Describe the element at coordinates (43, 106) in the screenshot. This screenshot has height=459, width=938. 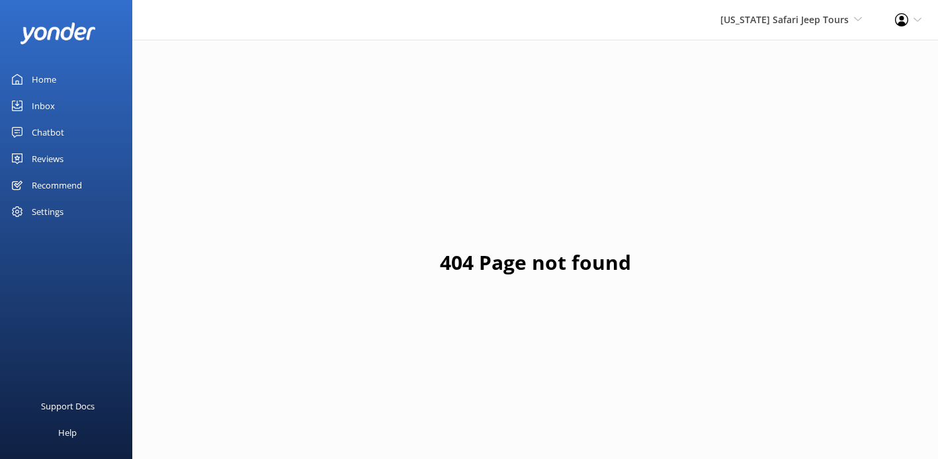
I see `div: Inbox` at that location.